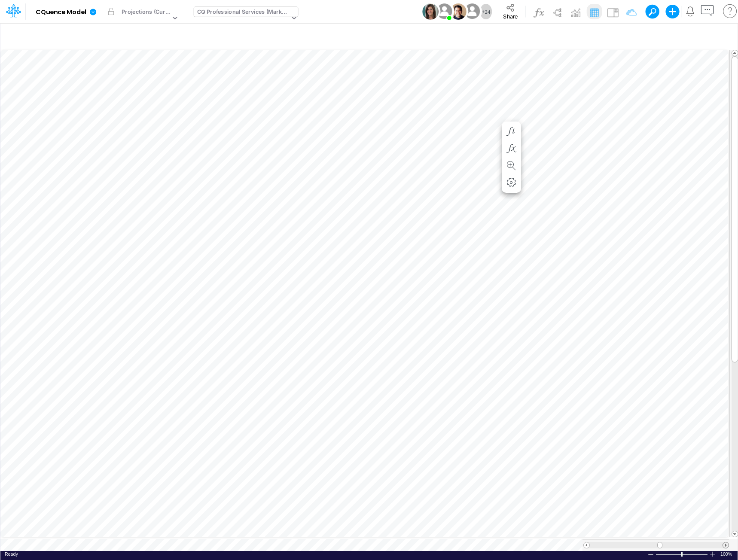 This screenshot has width=738, height=560. I want to click on b: CQuence Model, so click(61, 12).